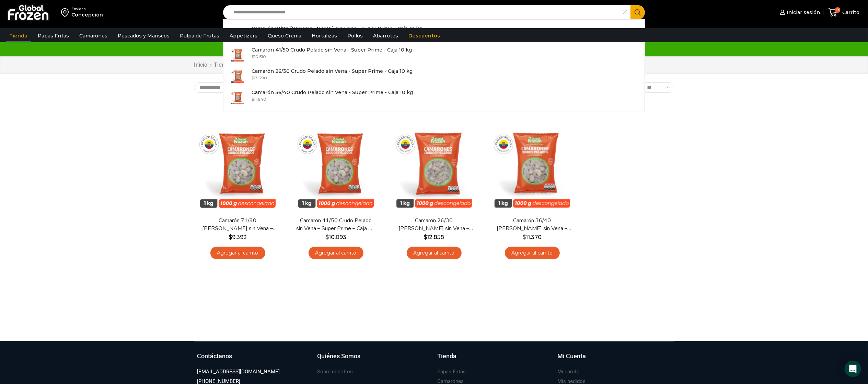  Describe the element at coordinates (199, 36) in the screenshot. I see `a: Pulpa de Frutas` at that location.